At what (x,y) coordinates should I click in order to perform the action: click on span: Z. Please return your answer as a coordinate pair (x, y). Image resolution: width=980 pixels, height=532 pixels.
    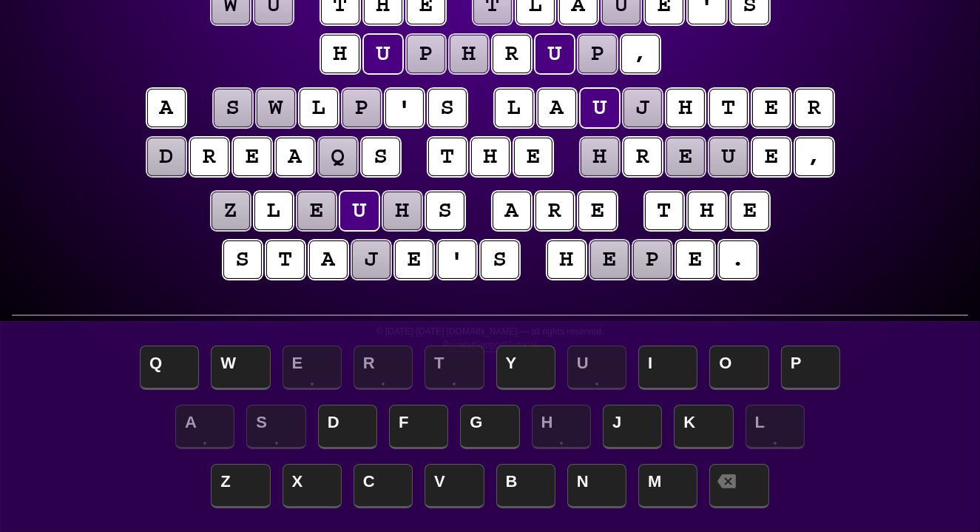
    Looking at the image, I should click on (240, 486).